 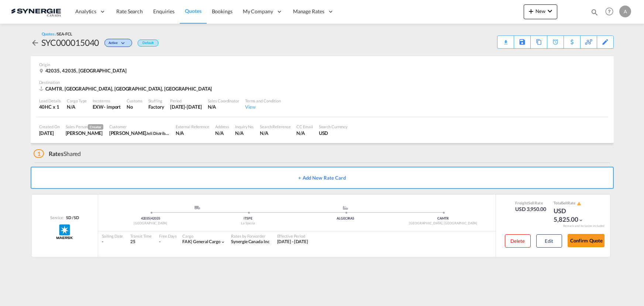 I want to click on div: Huda Hindawi, so click(x=140, y=133).